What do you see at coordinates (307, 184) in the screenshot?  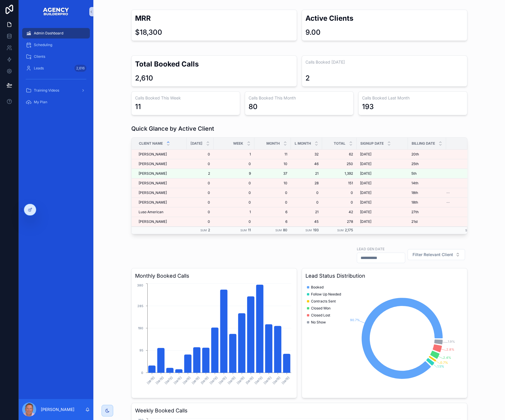 I see `a: 28` at bounding box center [307, 184].